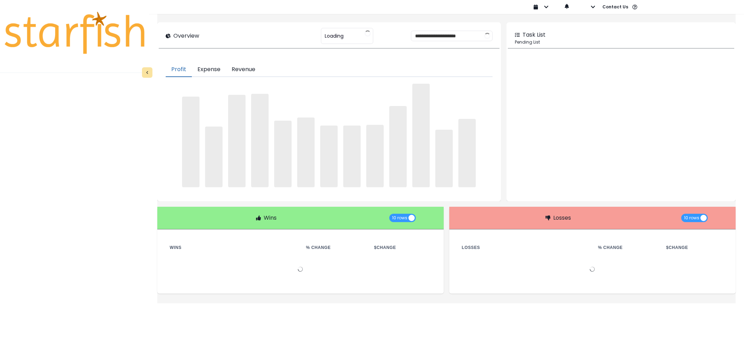  I want to click on p: Losses, so click(562, 218).